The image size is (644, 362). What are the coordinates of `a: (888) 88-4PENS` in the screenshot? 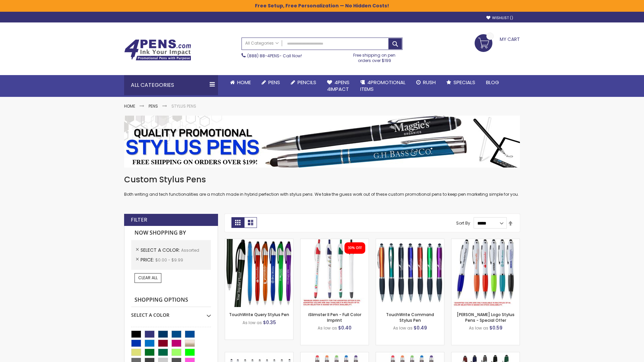 It's located at (263, 56).